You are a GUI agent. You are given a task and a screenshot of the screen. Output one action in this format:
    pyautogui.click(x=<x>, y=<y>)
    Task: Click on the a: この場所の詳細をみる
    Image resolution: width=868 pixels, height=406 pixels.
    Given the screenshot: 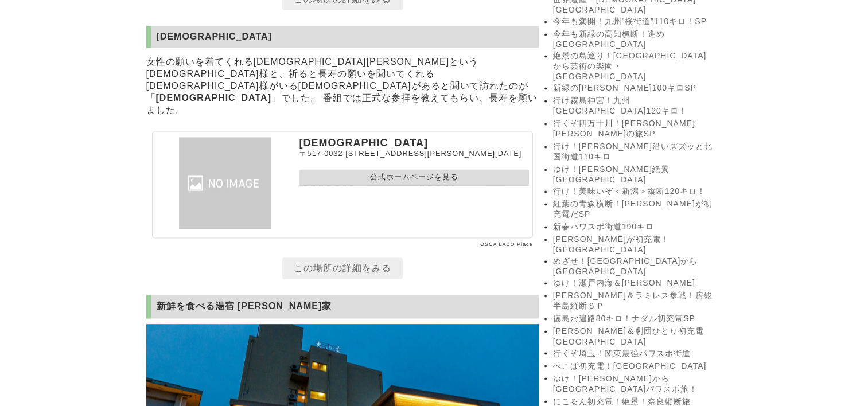 What is the action you would take?
    pyautogui.click(x=342, y=268)
    